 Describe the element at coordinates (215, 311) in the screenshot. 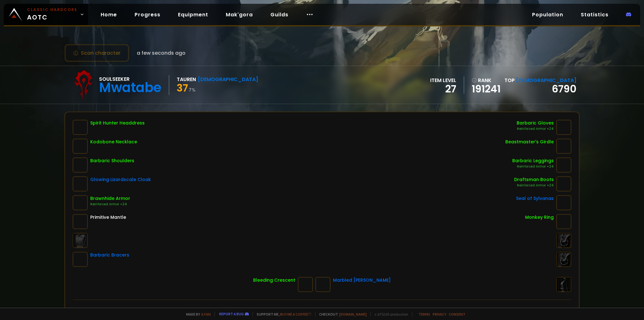

I see `div: Stamina` at that location.